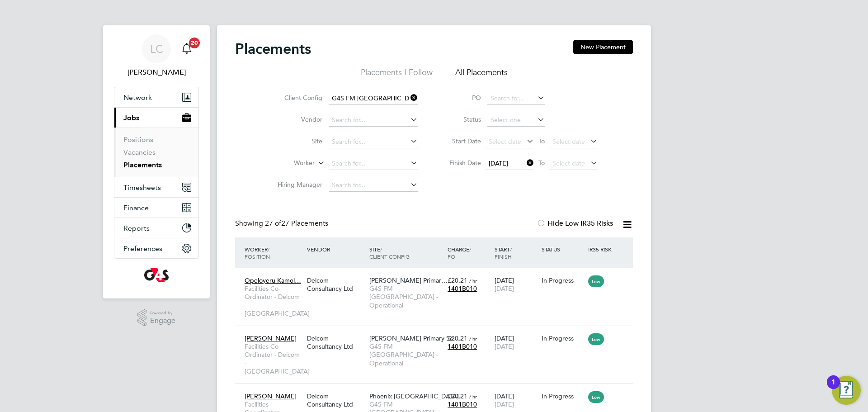  What do you see at coordinates (273, 223) in the screenshot?
I see `span: 27 of` at bounding box center [273, 223].